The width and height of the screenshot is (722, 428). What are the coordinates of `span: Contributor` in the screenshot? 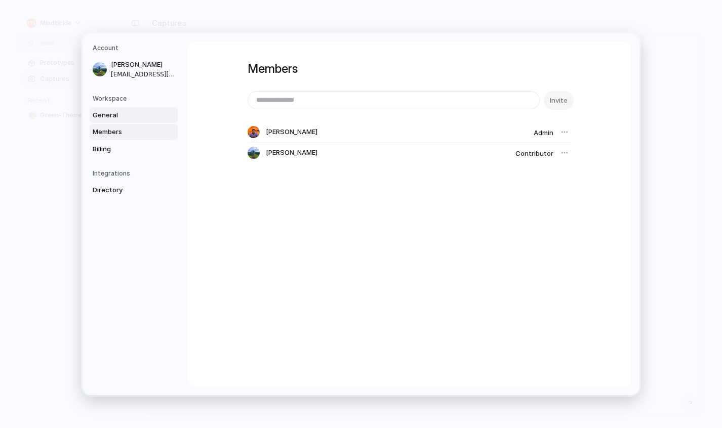 It's located at (534, 153).